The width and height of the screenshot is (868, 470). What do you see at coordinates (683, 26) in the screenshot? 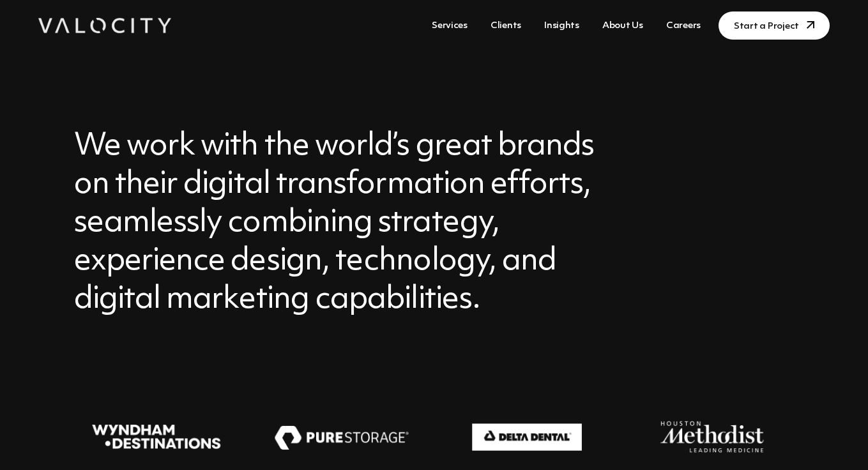
I see `a: Careers` at bounding box center [683, 26].